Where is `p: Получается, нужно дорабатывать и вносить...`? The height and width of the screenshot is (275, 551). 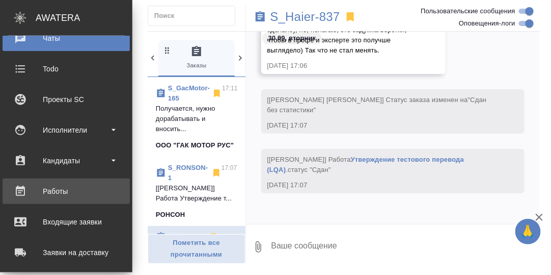
p: Получается, нужно дорабатывать и вносить... is located at coordinates (197, 119).